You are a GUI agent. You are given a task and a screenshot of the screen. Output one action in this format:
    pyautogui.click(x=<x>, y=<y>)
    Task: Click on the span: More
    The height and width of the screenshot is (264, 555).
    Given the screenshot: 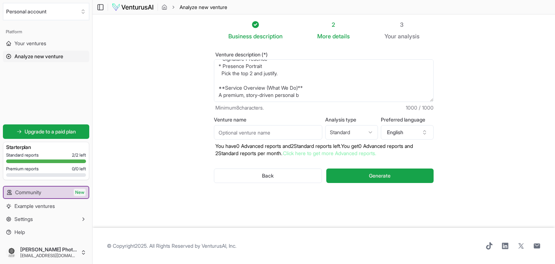 What is the action you would take?
    pyautogui.click(x=324, y=36)
    